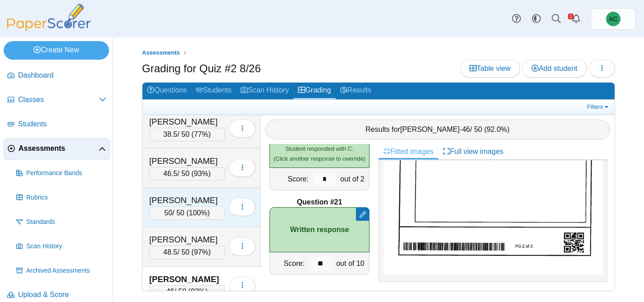 Image resolution: width=644 pixels, height=302 pixels. What do you see at coordinates (201, 134) in the screenshot?
I see `span: 77%` at bounding box center [201, 134].